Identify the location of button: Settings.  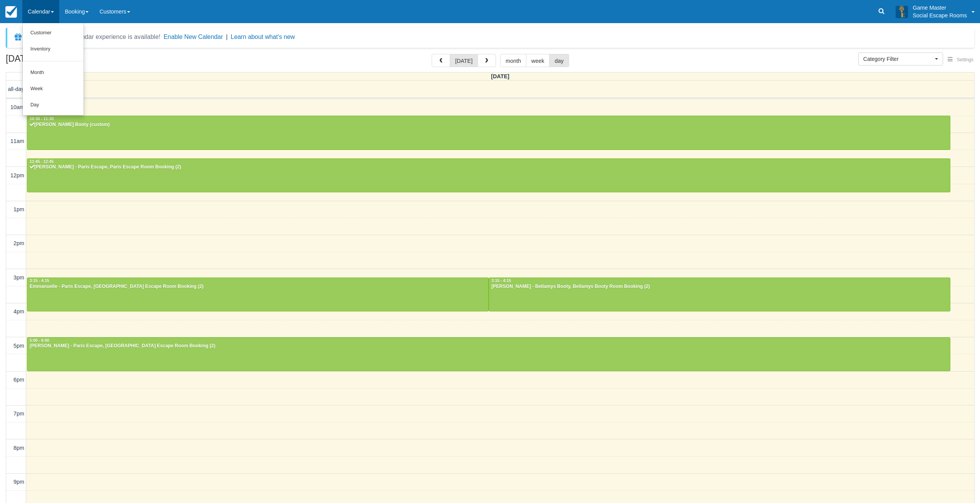
(961, 59).